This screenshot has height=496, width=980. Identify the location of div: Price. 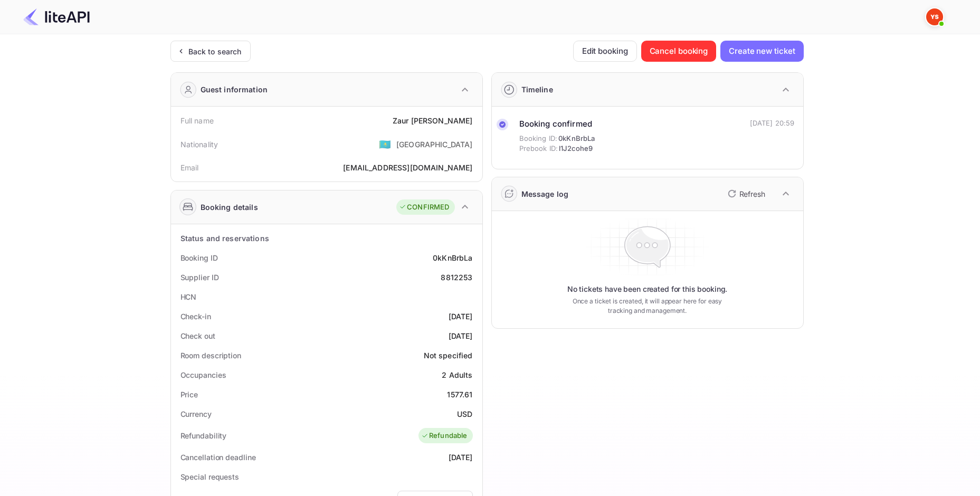
(189, 394).